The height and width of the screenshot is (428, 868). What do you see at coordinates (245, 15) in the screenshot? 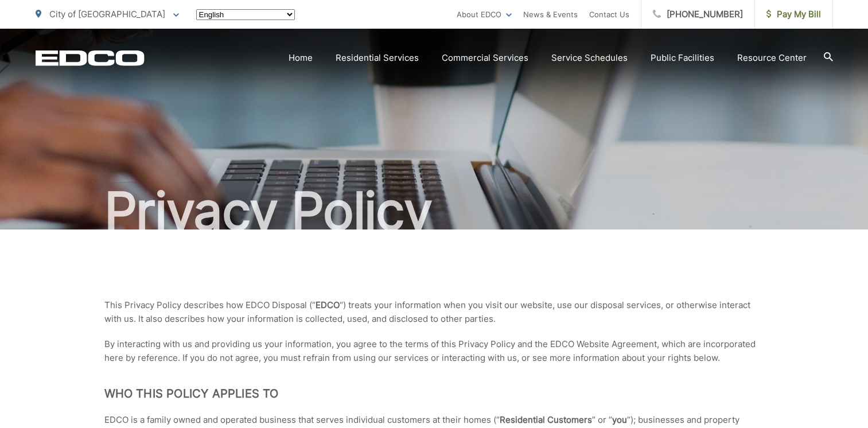
I see `select: Select a language` at bounding box center [245, 15].